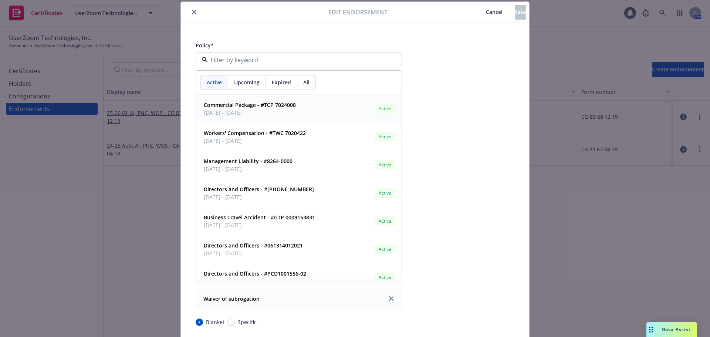 The height and width of the screenshot is (337, 710). Describe the element at coordinates (391, 298) in the screenshot. I see `a: close` at that location.